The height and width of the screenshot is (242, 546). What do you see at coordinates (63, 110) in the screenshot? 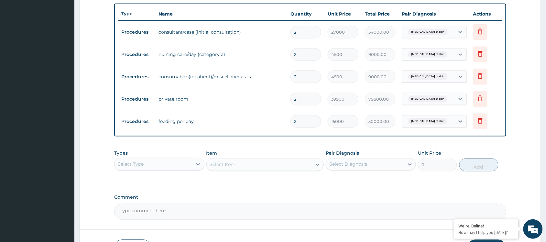
I see `span: We're online!` at bounding box center [63, 110].